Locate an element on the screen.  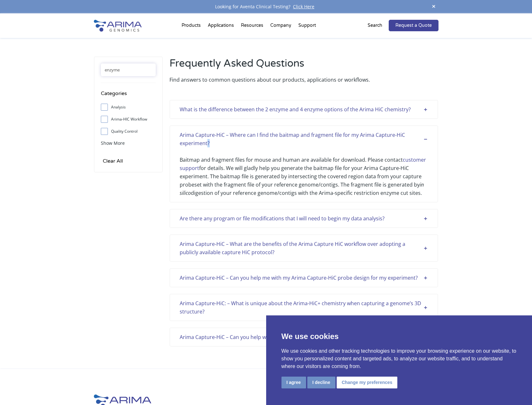
label: Analysis is located at coordinates (128, 107).